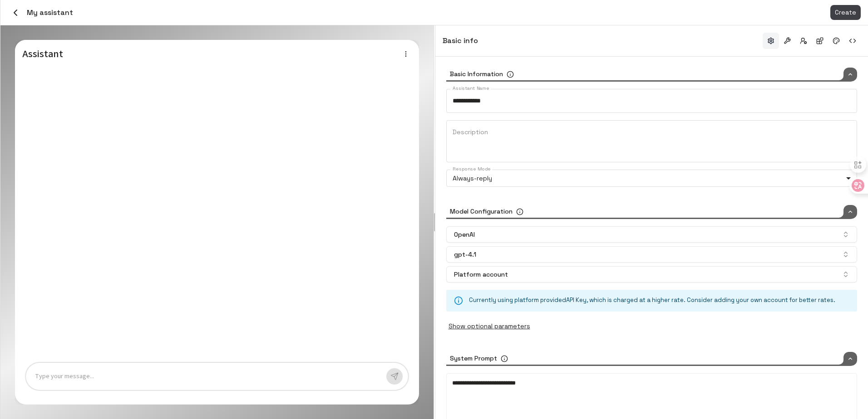  I want to click on p: Always-reply, so click(647, 178).